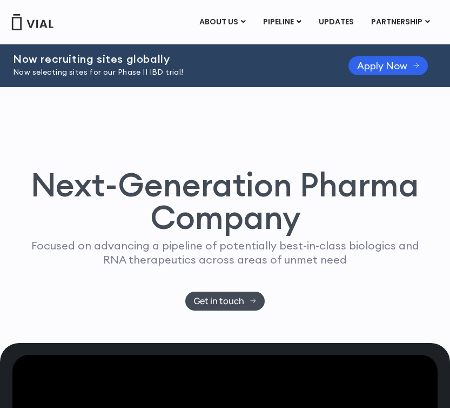  Describe the element at coordinates (401, 22) in the screenshot. I see `a: PARTNERSHIPMenu Toggle` at that location.